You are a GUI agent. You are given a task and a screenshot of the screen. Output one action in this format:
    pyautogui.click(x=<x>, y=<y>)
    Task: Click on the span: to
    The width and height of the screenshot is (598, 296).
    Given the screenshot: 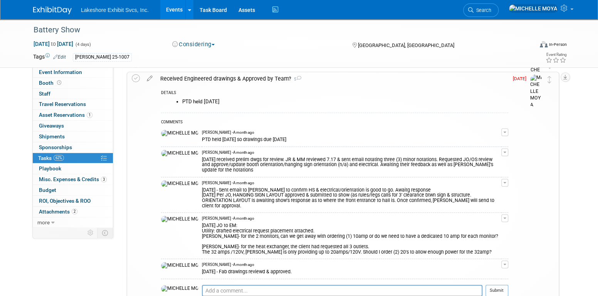 What is the action you would take?
    pyautogui.click(x=53, y=44)
    